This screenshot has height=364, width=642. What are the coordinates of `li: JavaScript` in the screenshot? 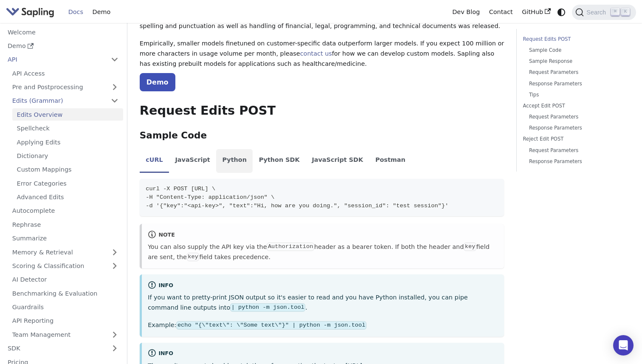 It's located at (193, 161).